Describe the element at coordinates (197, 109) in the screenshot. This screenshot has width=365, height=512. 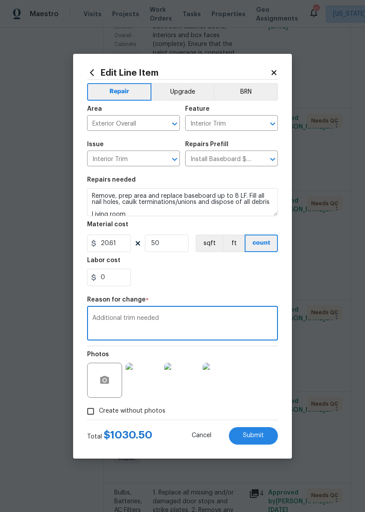
I see `h5: Feature` at that location.